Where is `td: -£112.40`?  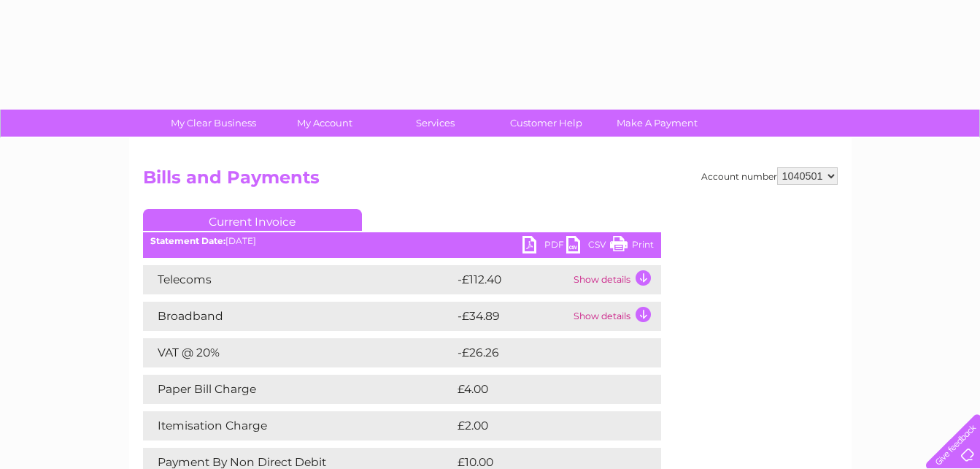
td: -£112.40 is located at coordinates (511, 280).